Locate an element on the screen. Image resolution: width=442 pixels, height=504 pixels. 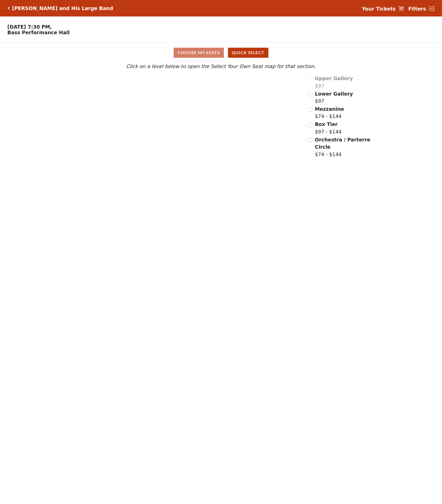
p: Click on a level below to open the Select Your Own Seat map for that section. is located at coordinates (221, 66).